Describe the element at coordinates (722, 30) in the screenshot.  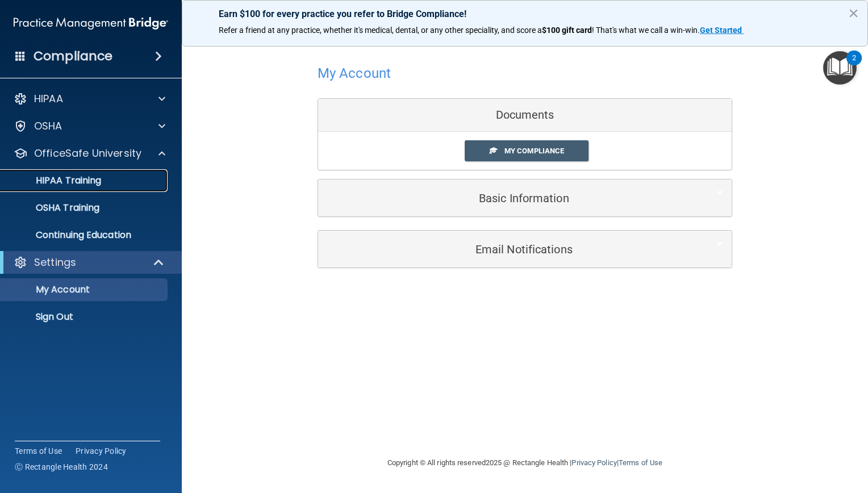
I see `a: Get Started` at that location.